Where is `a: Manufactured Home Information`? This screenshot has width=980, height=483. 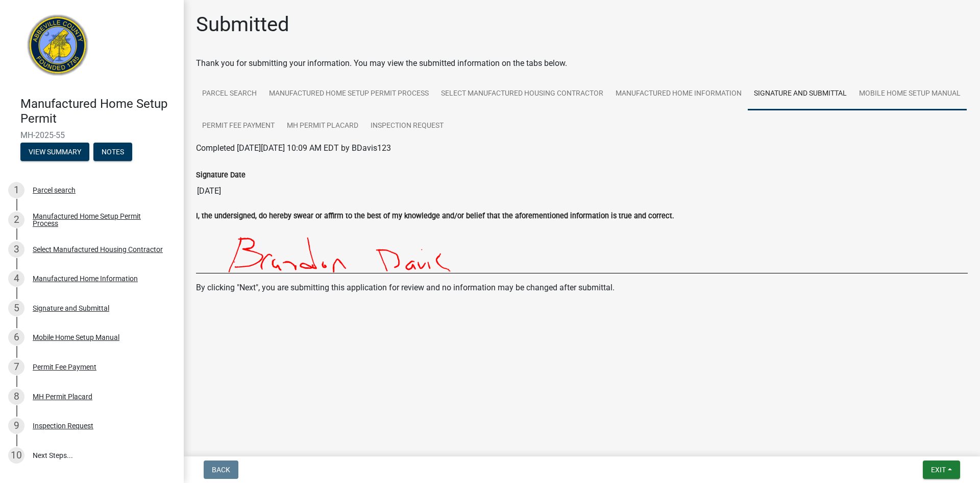 a: Manufactured Home Information is located at coordinates (678, 94).